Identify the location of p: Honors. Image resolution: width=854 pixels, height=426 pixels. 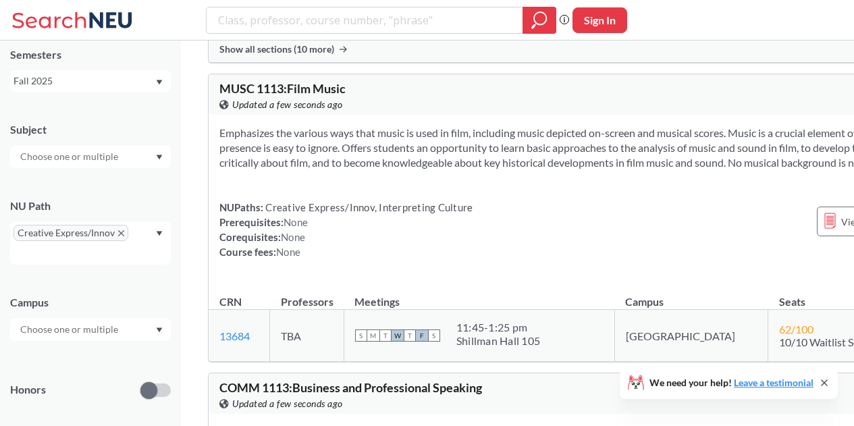
(28, 390).